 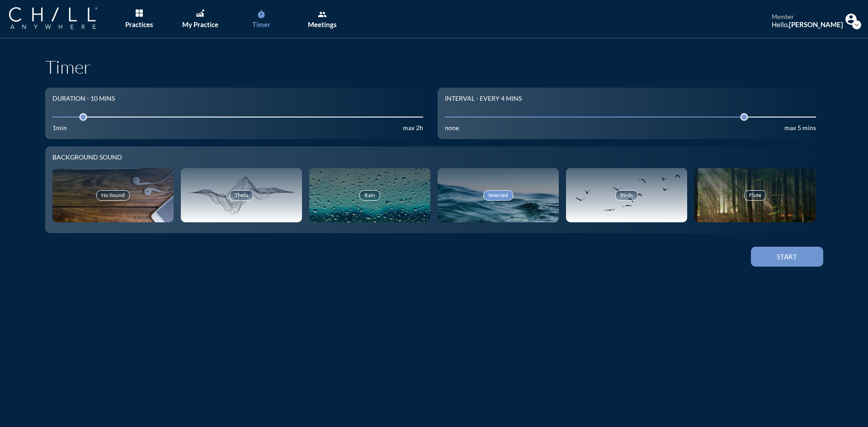 I want to click on div: No Sound, so click(x=113, y=195).